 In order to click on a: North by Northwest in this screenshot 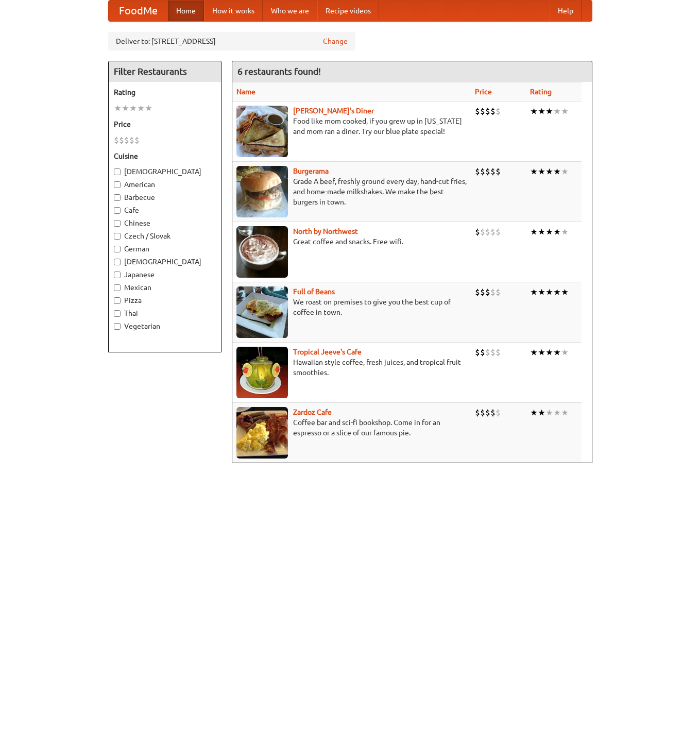, I will do `click(325, 231)`.